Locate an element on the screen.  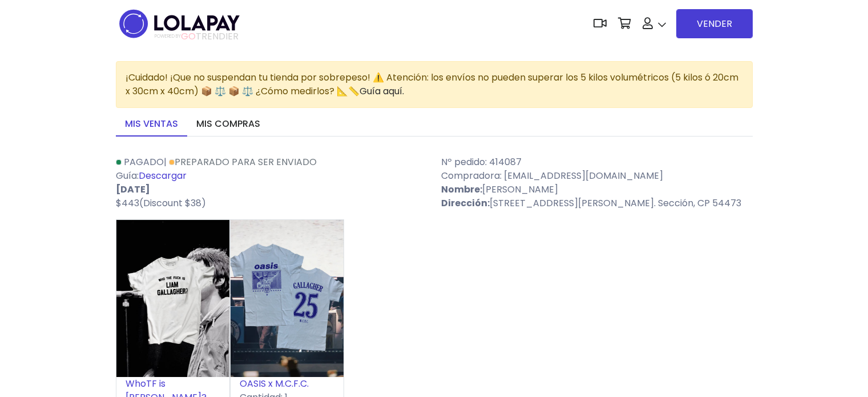
a: OASIS x M.C.F.C. is located at coordinates (273, 383).